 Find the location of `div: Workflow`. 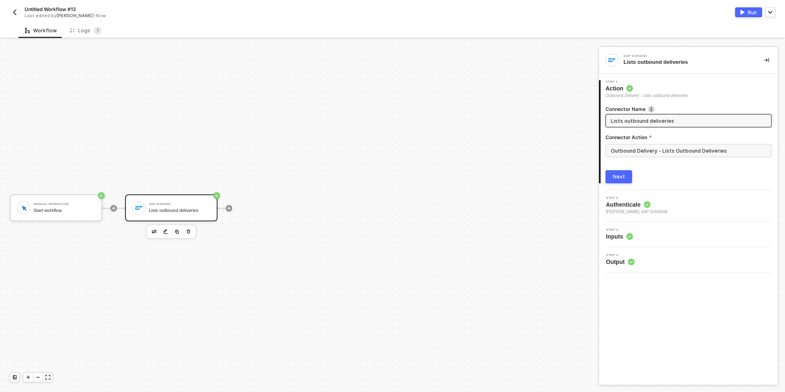

div: Workflow is located at coordinates (41, 31).